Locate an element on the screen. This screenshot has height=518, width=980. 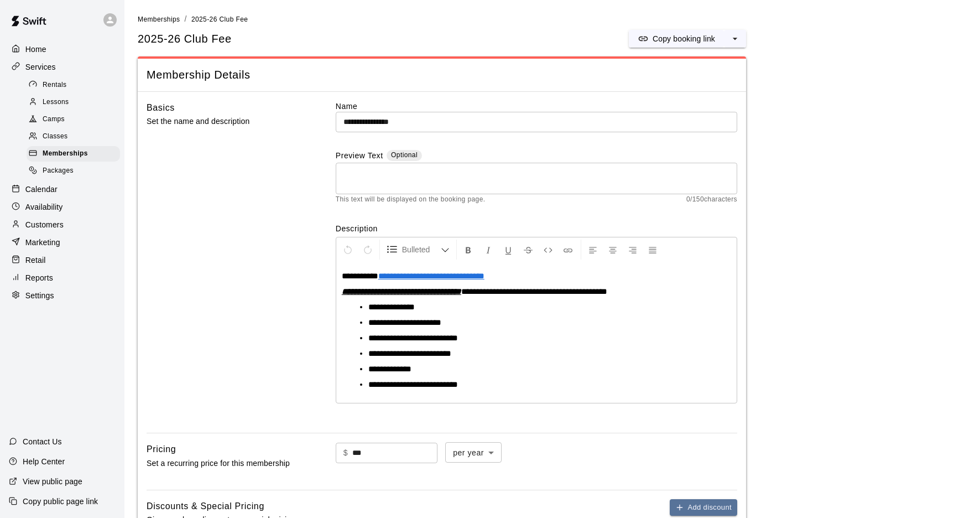
p: Copy booking link is located at coordinates (684, 39).